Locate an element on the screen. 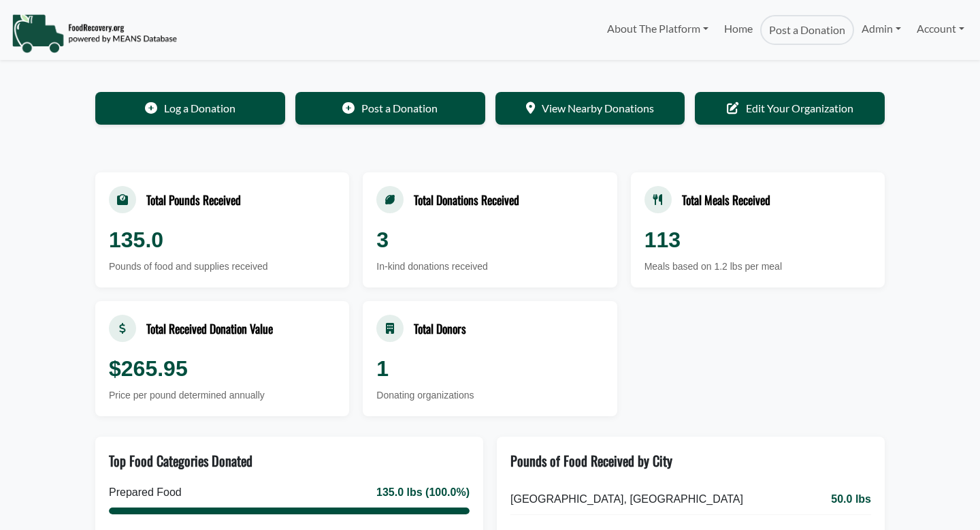 Image resolution: width=980 pixels, height=530 pixels. div: Donating organizations is located at coordinates (489, 395).